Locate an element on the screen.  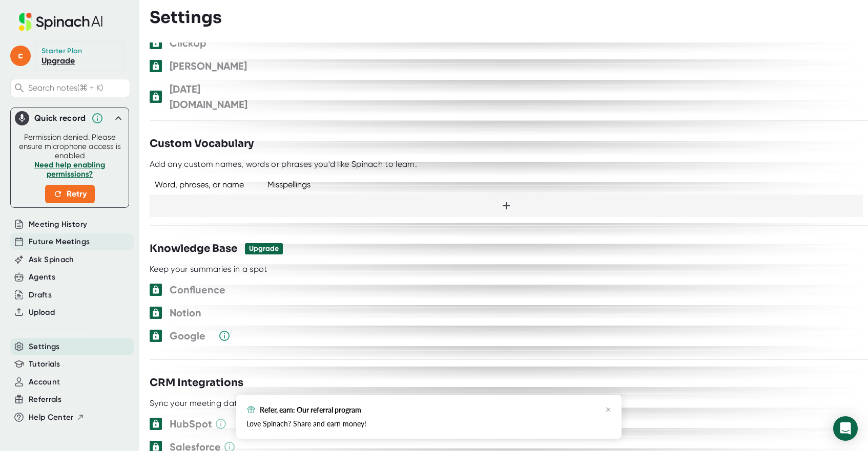
span: Search notes (⌘ + K) is located at coordinates (65, 87).